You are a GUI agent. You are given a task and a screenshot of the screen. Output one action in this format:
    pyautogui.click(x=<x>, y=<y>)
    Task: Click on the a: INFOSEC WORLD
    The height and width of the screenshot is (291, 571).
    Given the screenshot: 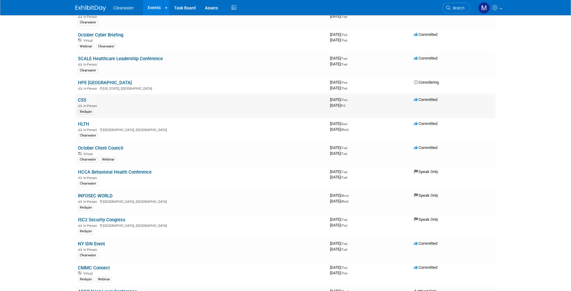 What is the action you would take?
    pyautogui.click(x=95, y=196)
    